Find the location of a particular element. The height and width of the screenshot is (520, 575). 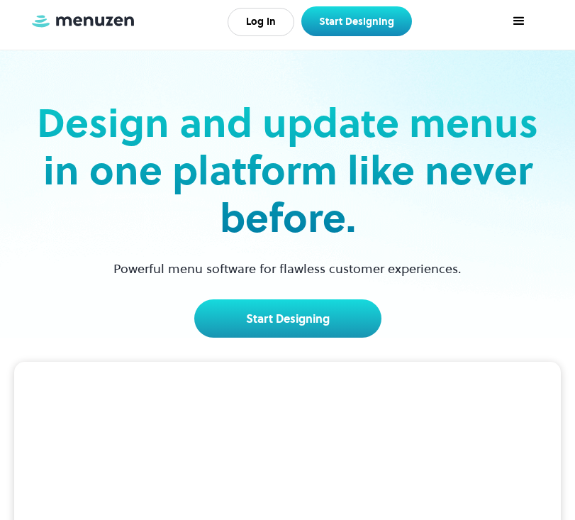

p: Powerful menu software for flawless customer experiences. is located at coordinates (287, 268).